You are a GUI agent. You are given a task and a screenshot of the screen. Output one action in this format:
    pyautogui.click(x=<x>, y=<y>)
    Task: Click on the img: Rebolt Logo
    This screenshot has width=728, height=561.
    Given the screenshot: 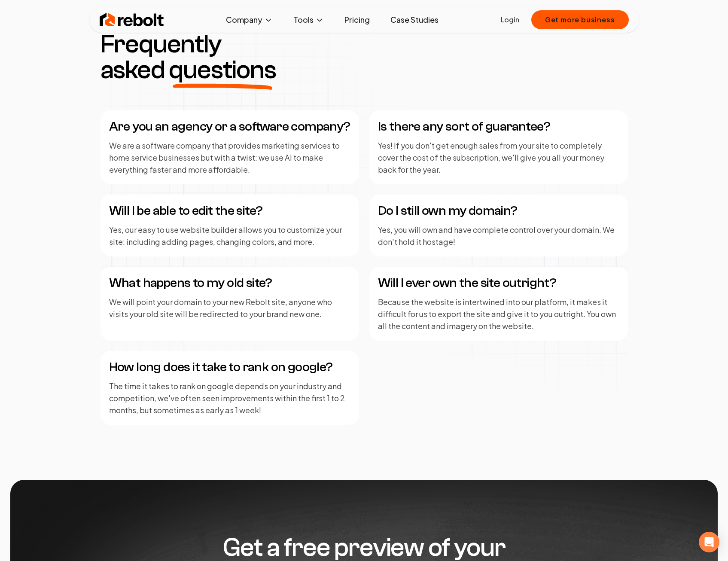 What is the action you would take?
    pyautogui.click(x=131, y=19)
    